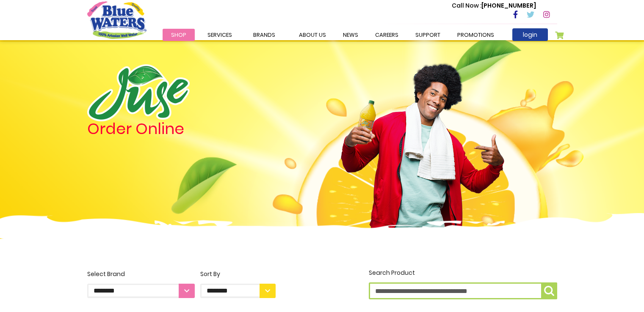  Describe the element at coordinates (549, 291) in the screenshot. I see `button: Search Product` at that location.